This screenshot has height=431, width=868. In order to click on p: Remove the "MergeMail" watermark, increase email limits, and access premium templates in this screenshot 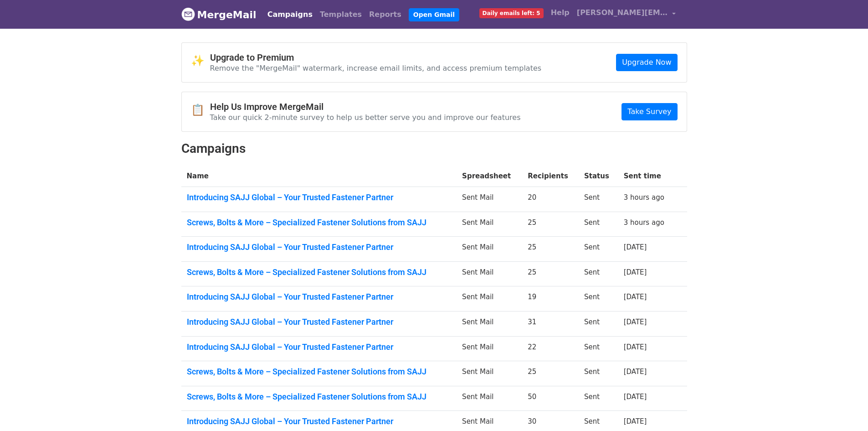, I will do `click(376, 68)`.